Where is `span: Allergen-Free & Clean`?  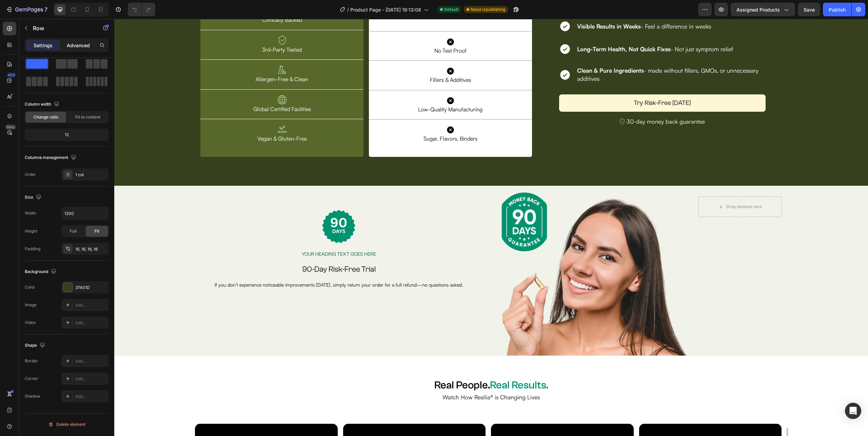 span: Allergen-Free & Clean is located at coordinates (167, 60).